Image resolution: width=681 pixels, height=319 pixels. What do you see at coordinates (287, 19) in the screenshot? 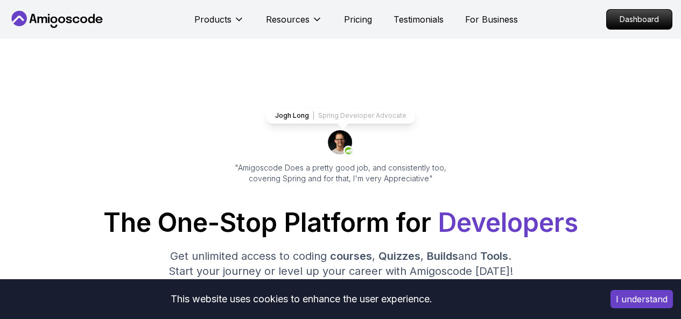
I see `p: Resources` at bounding box center [287, 19].